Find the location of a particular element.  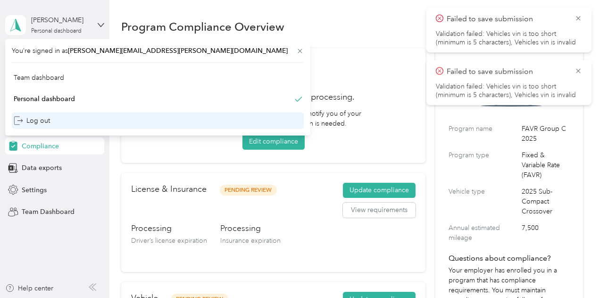

span: Team Dashboard is located at coordinates (48, 211).